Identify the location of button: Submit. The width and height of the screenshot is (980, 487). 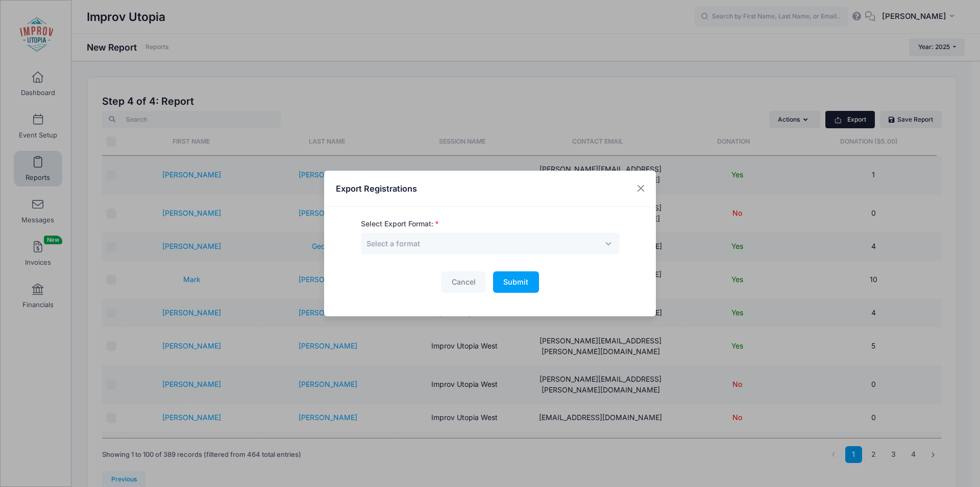
(516, 282).